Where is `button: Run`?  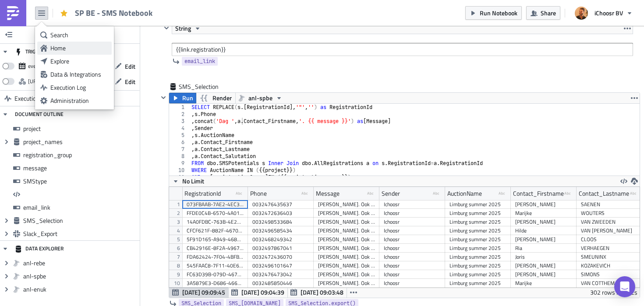 button: Run is located at coordinates (183, 98).